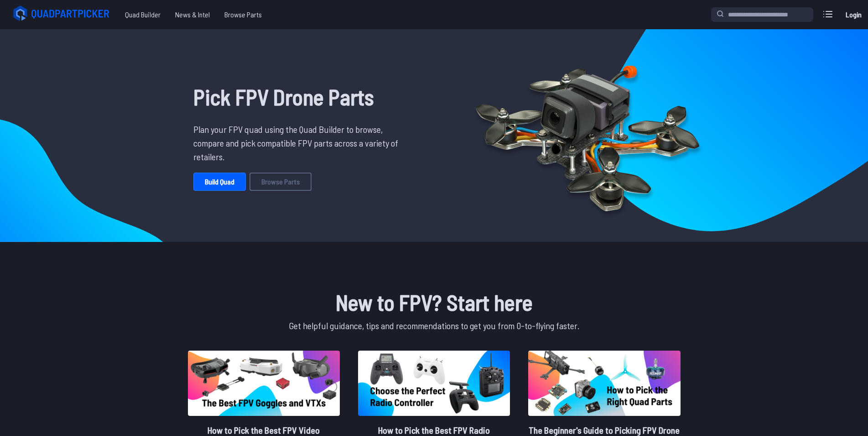  What do you see at coordinates (854, 14) in the screenshot?
I see `a: Login` at bounding box center [854, 14].